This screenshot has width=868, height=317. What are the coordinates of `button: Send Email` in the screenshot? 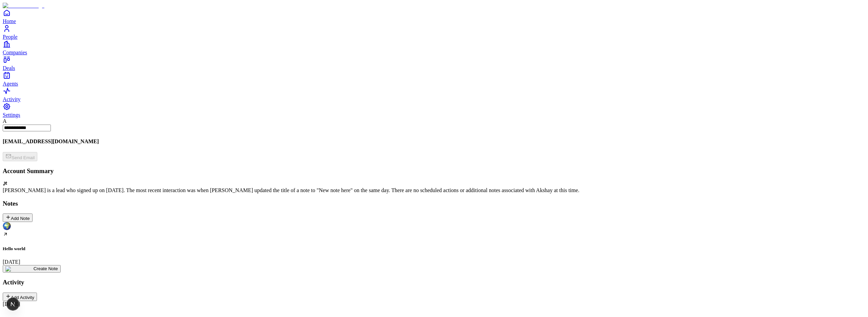 It's located at (20, 156).